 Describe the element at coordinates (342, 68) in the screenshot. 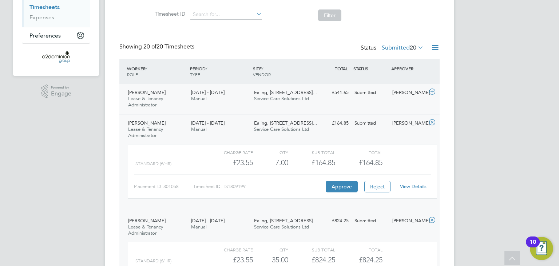

I see `span: TOTAL` at that location.